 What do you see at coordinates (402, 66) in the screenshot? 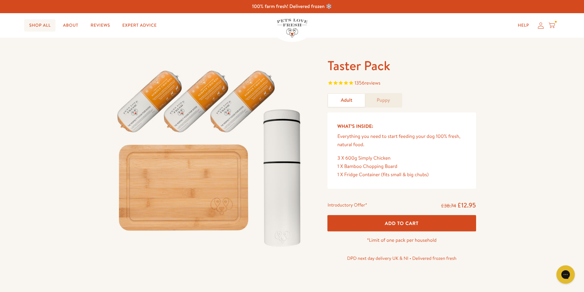
I see `h1: Taster Pack` at bounding box center [402, 66].